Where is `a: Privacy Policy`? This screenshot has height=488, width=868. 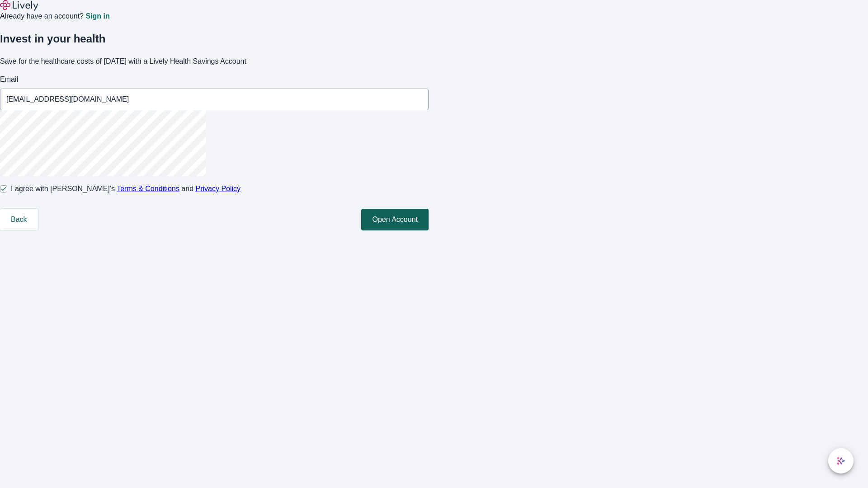
a: Privacy Policy is located at coordinates (218, 189).